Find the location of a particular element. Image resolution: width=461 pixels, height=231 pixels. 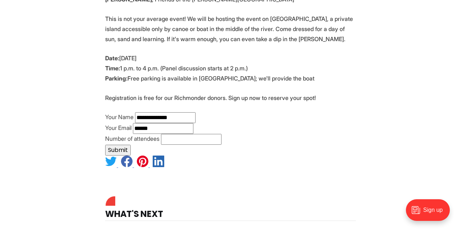

h4: What's Next is located at coordinates (231, 209).